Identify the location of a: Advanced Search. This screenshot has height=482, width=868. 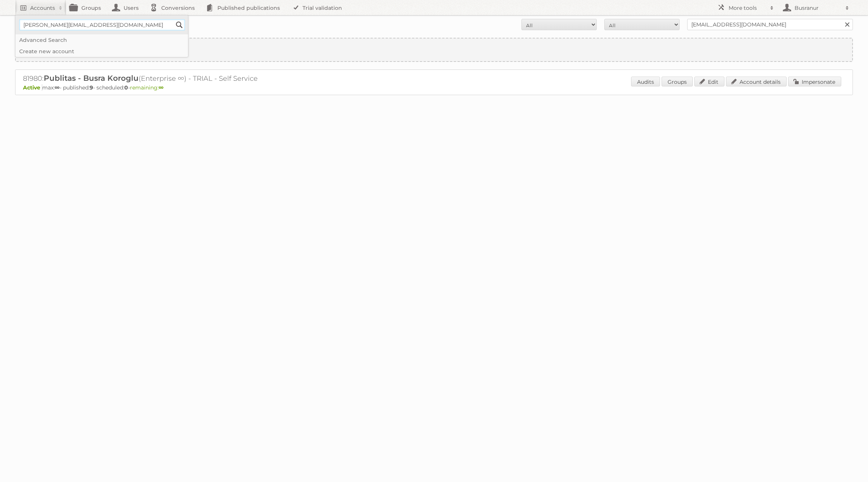
(102, 40).